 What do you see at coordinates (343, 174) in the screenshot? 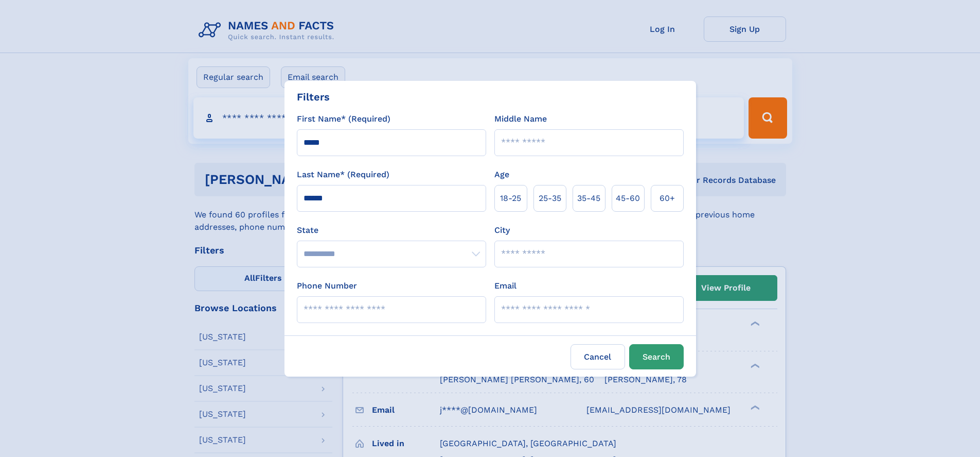
I see `label: Last Name* (Required)` at bounding box center [343, 174].